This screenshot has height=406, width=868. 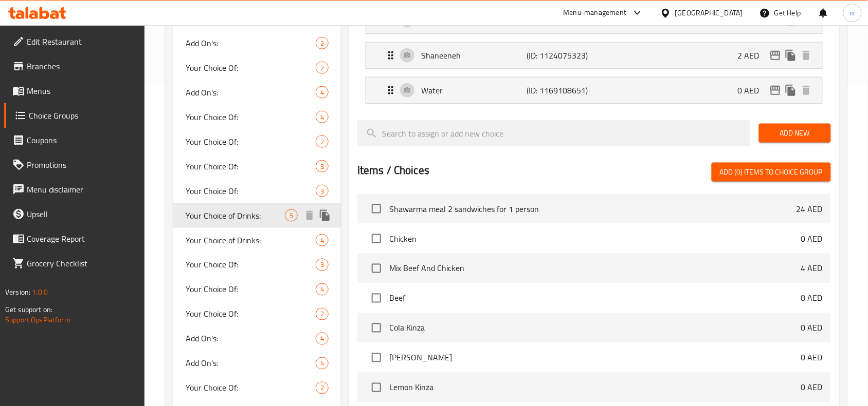 What do you see at coordinates (75, 214) in the screenshot?
I see `a: Upsell` at bounding box center [75, 214].